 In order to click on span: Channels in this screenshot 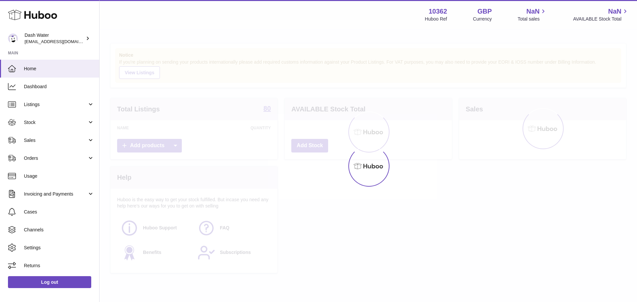, I will do `click(59, 230)`.